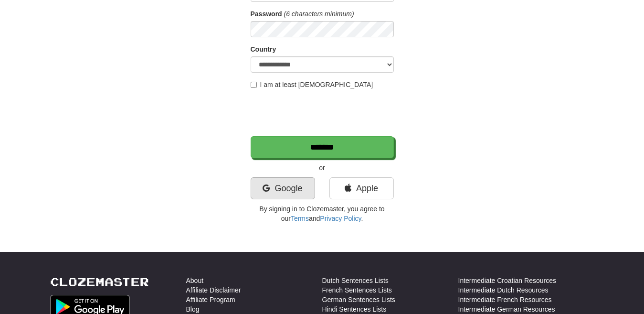  I want to click on a: Intermediate German Resources, so click(506, 309).